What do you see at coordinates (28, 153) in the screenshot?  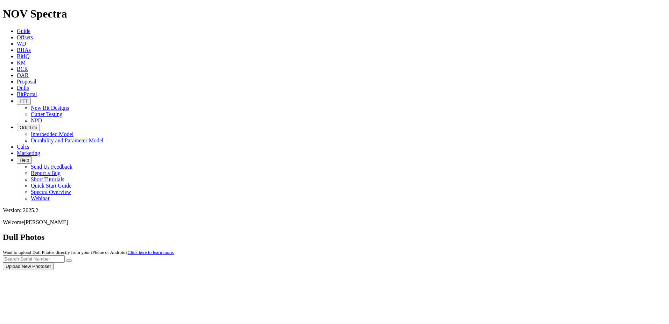 I see `a: Marketing` at bounding box center [28, 153].